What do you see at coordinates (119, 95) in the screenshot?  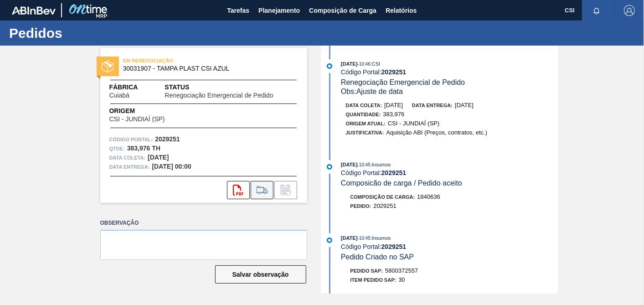 I see `span: Cuiabá` at bounding box center [119, 95].